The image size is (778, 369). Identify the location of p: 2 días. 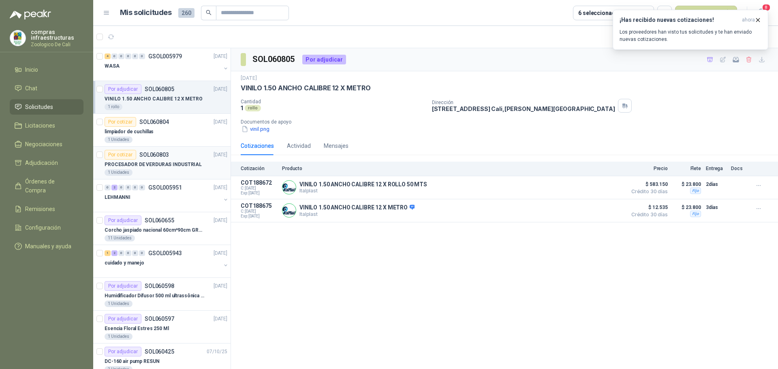
(716, 184).